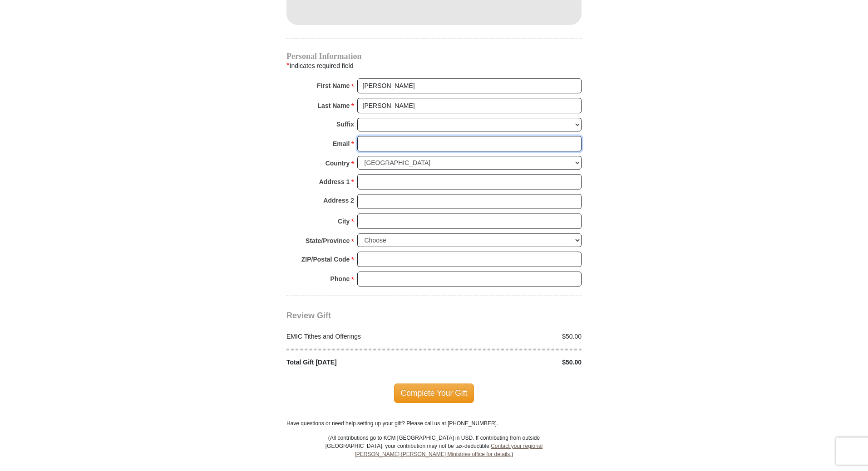  I want to click on div: Indicates required field, so click(434, 65).